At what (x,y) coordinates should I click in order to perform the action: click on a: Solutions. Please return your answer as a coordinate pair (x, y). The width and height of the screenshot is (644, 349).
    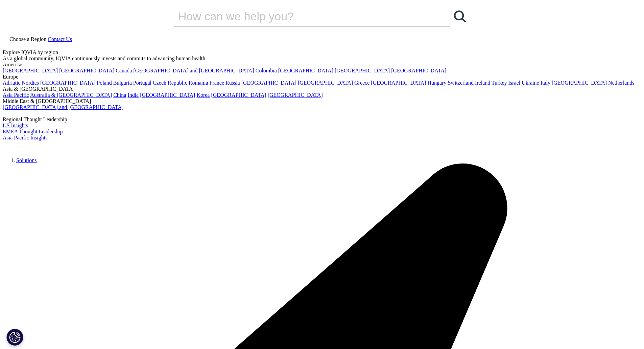
    Looking at the image, I should click on (27, 160).